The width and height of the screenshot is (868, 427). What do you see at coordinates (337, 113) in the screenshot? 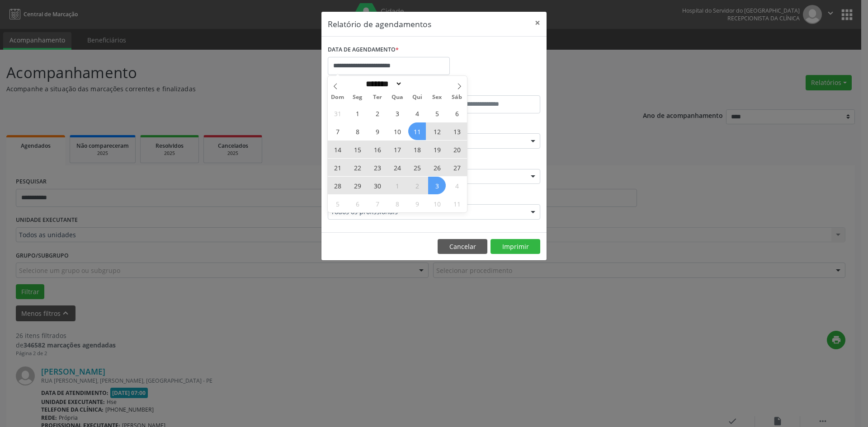
I see `span: Agosto 31, 2025` at bounding box center [337, 113].